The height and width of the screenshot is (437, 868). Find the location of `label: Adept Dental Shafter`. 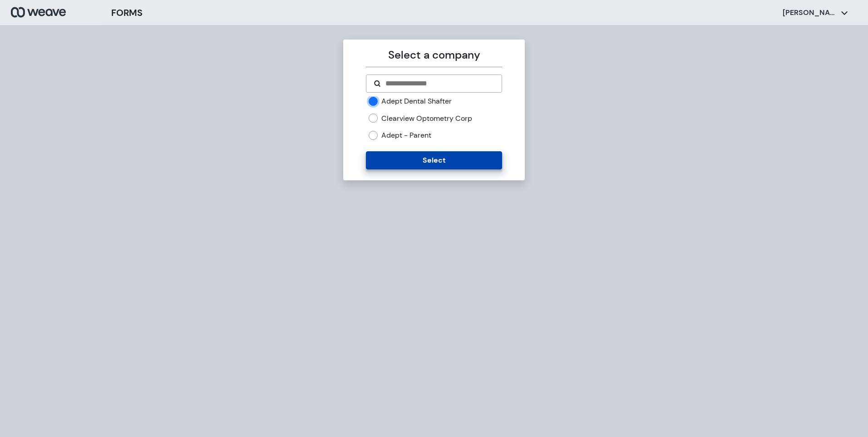

label: Adept Dental Shafter is located at coordinates (416, 101).